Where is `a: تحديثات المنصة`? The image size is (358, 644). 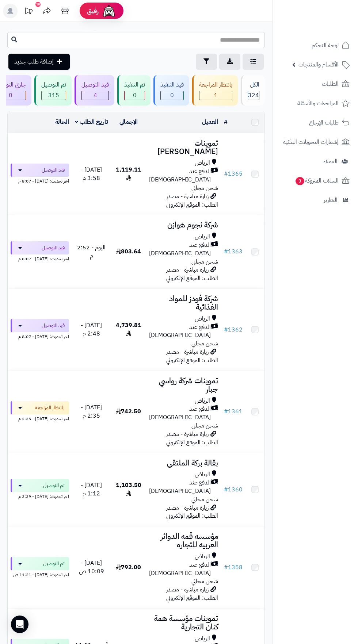 a: تحديثات المنصة is located at coordinates (29, 12).